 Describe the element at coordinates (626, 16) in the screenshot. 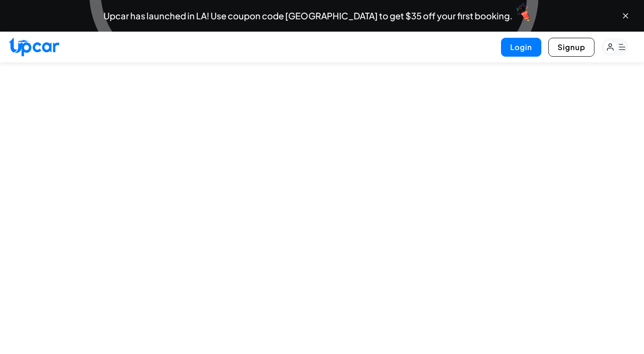

I see `button: Close banner` at that location.